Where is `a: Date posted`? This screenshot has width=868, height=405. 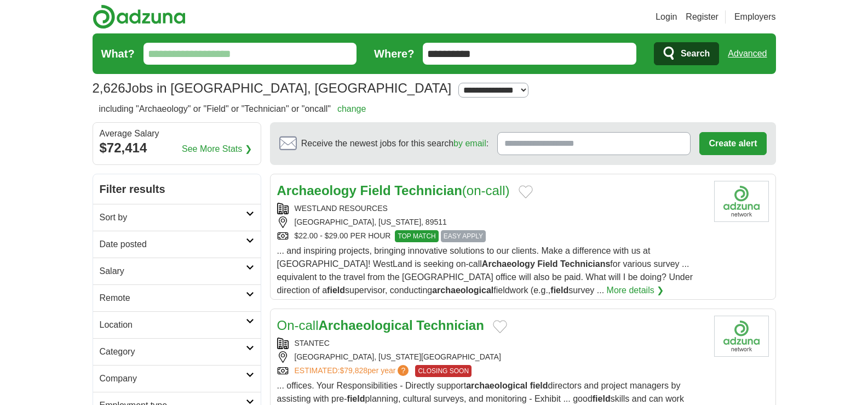 a: Date posted is located at coordinates (177, 244).